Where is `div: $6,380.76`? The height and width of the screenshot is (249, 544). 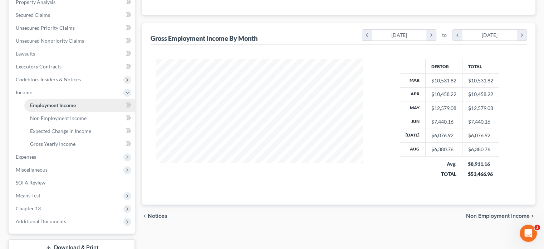
div: $6,380.76 is located at coordinates (444, 149).